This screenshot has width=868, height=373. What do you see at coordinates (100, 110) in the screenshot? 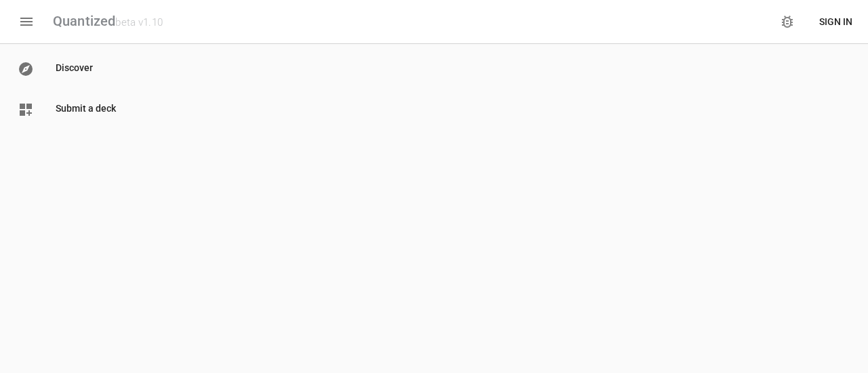
I see `p: Submit a deck` at bounding box center [100, 110].